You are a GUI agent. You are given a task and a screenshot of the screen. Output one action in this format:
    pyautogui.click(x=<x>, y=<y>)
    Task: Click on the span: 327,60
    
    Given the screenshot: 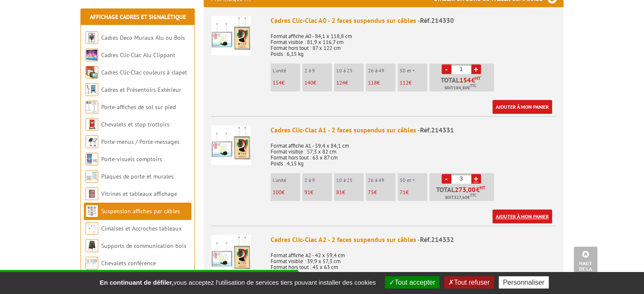 What is the action you would take?
    pyautogui.click(x=461, y=198)
    